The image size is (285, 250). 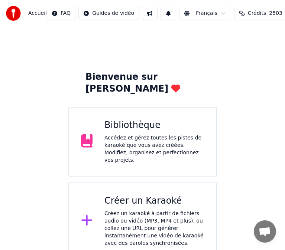 I want to click on span: 2503, so click(x=275, y=13).